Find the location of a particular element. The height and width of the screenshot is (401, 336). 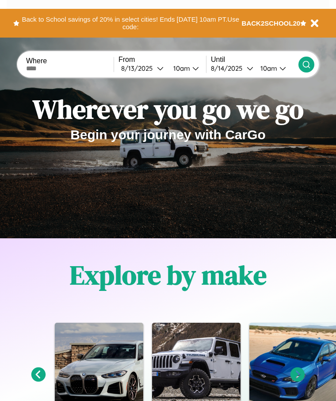

div: 8 / 14 / 2025 is located at coordinates (229, 68).